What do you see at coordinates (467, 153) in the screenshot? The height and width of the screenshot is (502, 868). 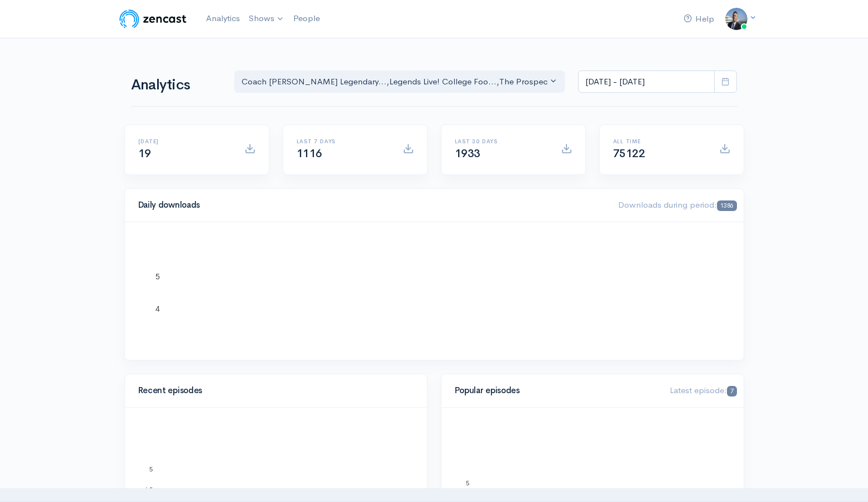 I see `span: 1933` at bounding box center [467, 153].